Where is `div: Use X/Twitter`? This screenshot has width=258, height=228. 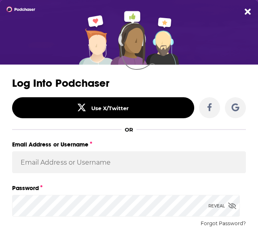 div: Use X/Twitter is located at coordinates (110, 108).